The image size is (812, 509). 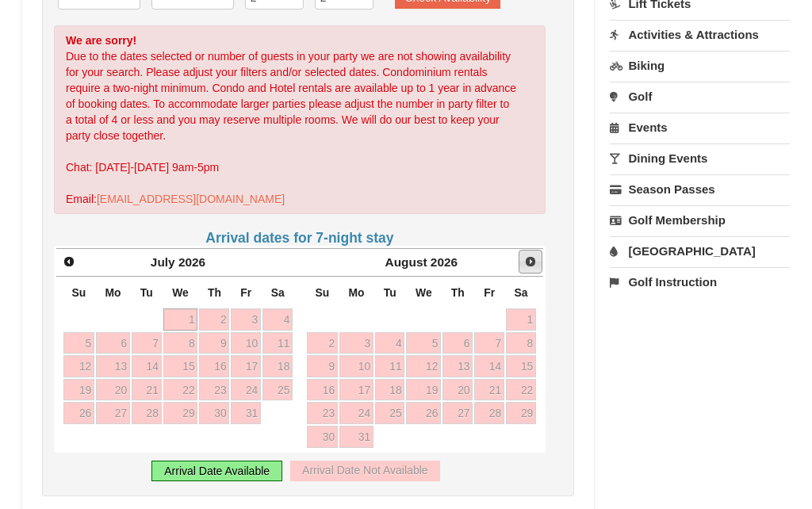 What do you see at coordinates (216, 471) in the screenshot?
I see `div: Arrival Date Available` at bounding box center [216, 471].